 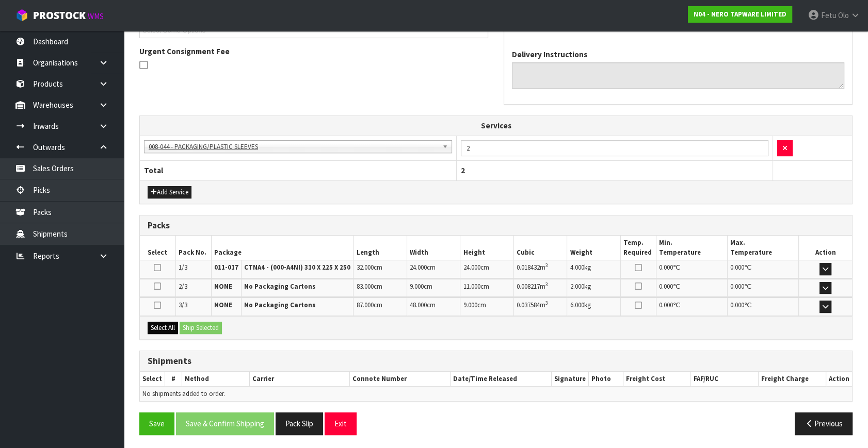 I want to click on span: 0.037584, so click(x=528, y=305).